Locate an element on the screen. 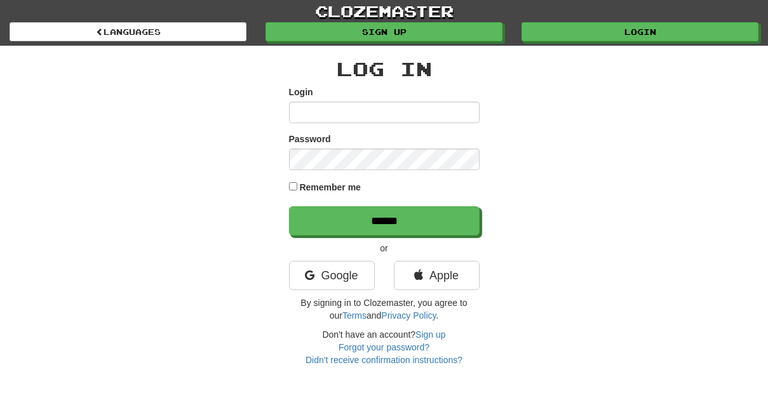  label: Password is located at coordinates (310, 139).